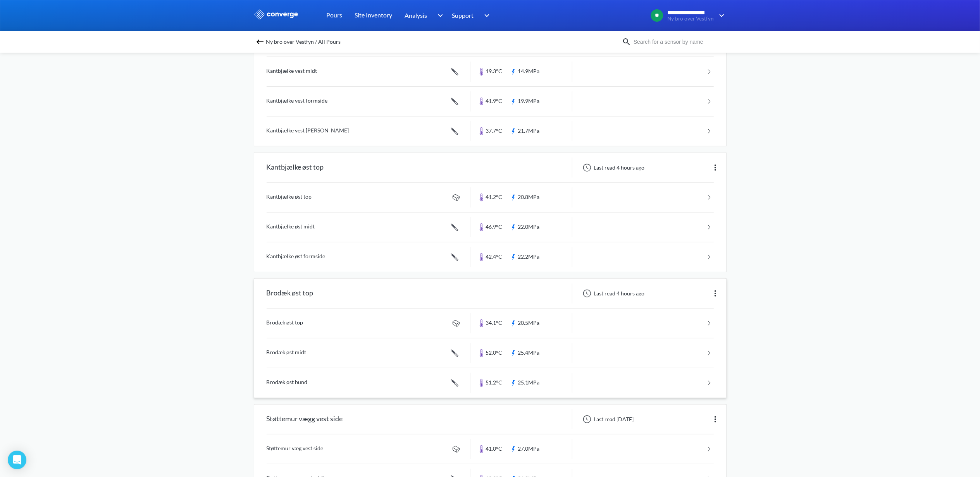 Image resolution: width=980 pixels, height=477 pixels. What do you see at coordinates (295, 168) in the screenshot?
I see `div: Kantbjælke øst top` at bounding box center [295, 168].